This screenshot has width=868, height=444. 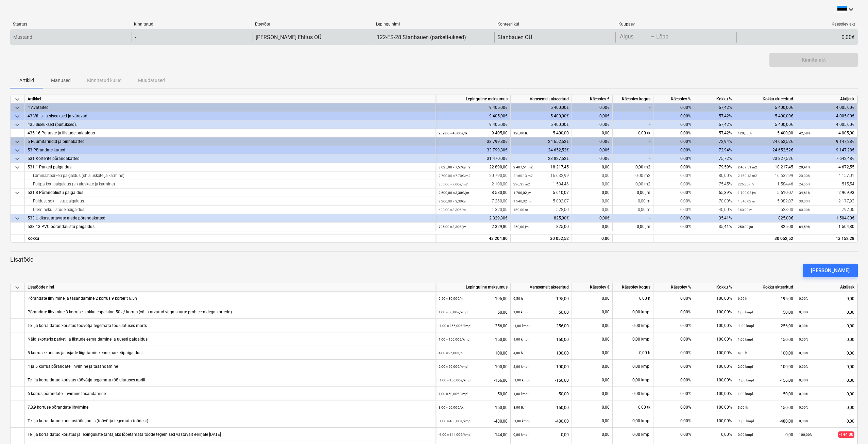 I want to click on div: 100,00, so click(x=541, y=353).